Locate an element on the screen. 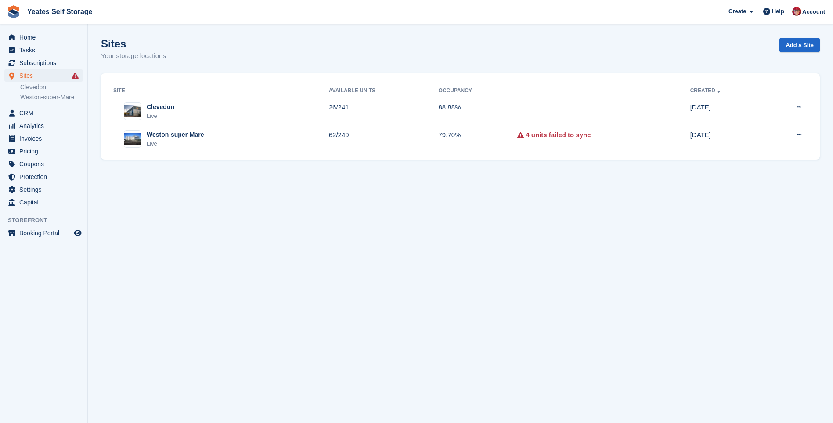 This screenshot has width=833, height=423. span: Coupons is located at coordinates (46, 164).